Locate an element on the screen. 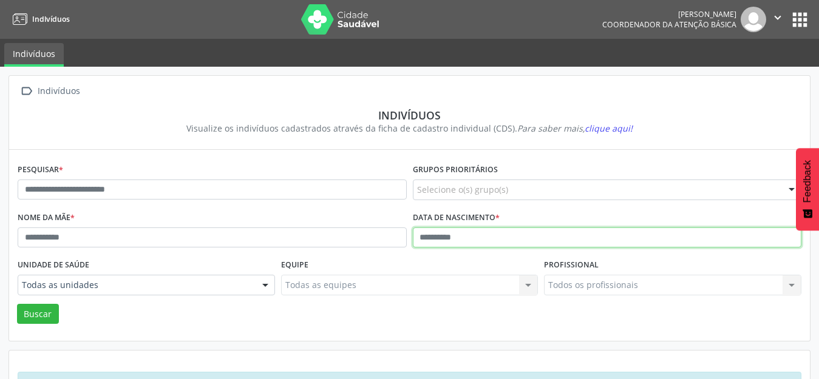 The image size is (819, 379). i: Para saber mais, is located at coordinates (575, 128).